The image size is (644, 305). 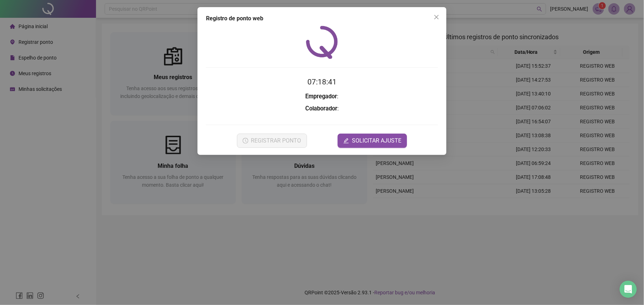 I want to click on span: close, so click(x=437, y=18).